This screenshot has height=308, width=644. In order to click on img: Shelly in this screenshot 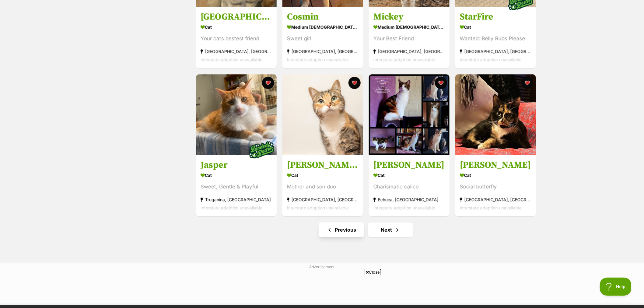, I will do `click(409, 115)`.